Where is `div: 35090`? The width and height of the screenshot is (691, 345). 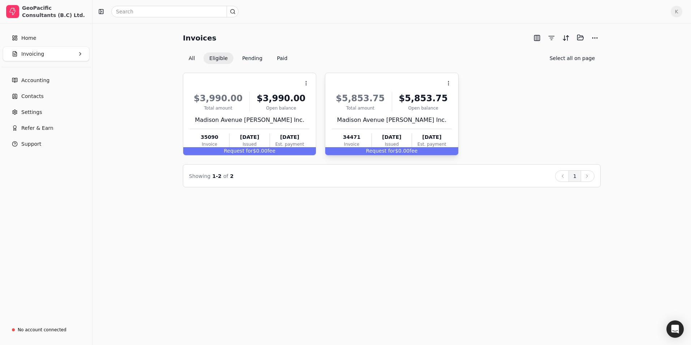 div: 35090 is located at coordinates (209, 137).